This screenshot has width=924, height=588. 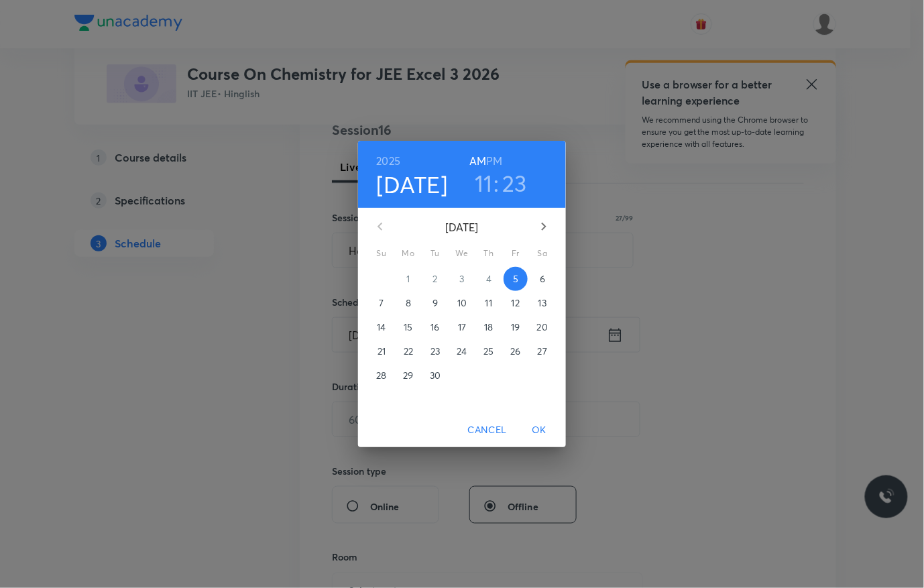 What do you see at coordinates (382, 254) in the screenshot?
I see `span: Su` at bounding box center [382, 254].